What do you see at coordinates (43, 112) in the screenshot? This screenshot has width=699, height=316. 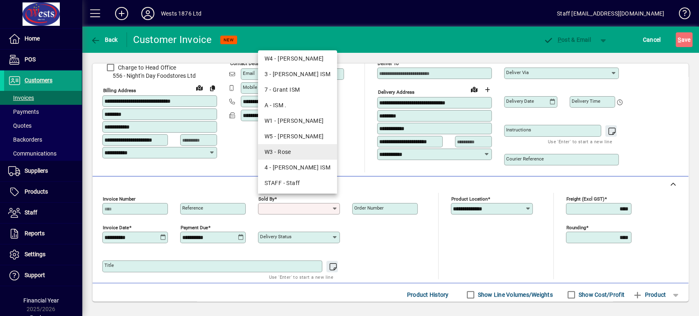 I see `a: Payments` at bounding box center [43, 112].